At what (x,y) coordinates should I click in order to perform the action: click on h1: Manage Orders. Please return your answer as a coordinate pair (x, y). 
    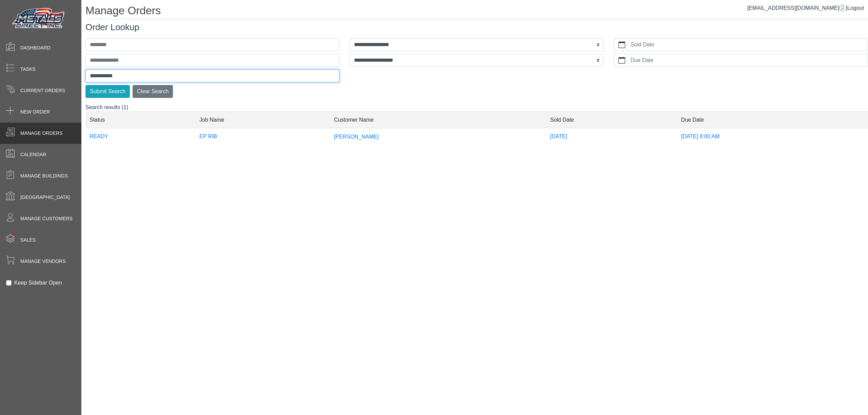
    Looking at the image, I should click on (476, 12).